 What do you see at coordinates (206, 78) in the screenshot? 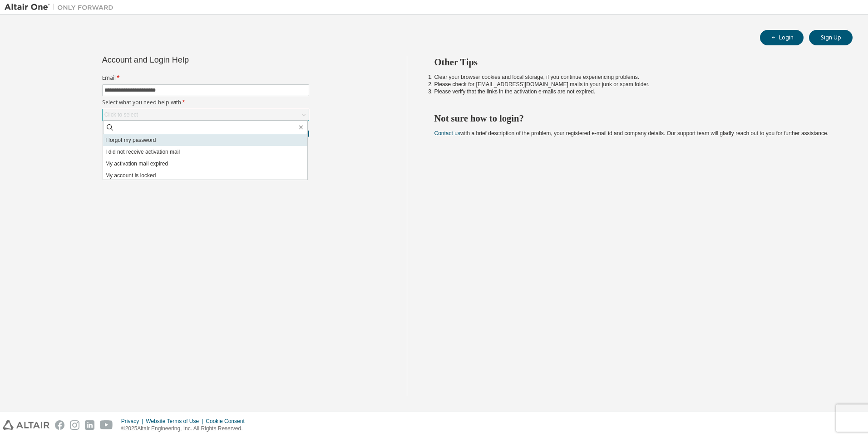
I see `label: Email` at bounding box center [206, 78].